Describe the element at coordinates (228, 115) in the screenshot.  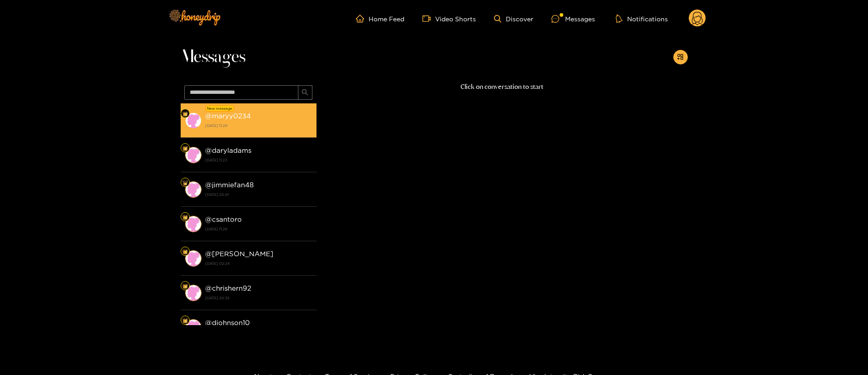
I see `strong: @ maryy0234` at that location.